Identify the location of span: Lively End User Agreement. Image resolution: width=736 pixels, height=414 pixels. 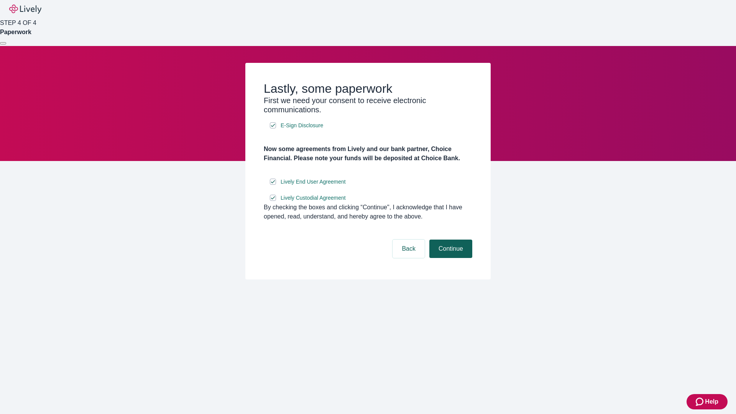
(313, 182).